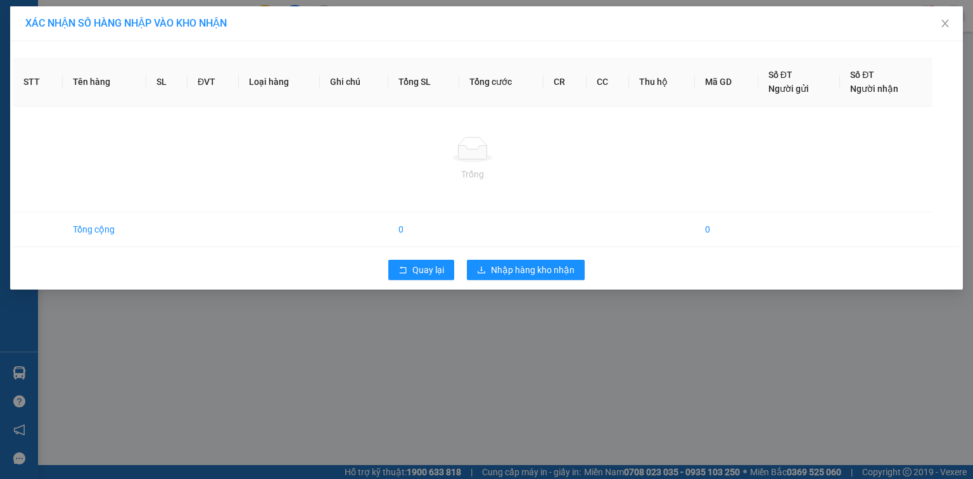 This screenshot has width=973, height=479. Describe the element at coordinates (421, 270) in the screenshot. I see `button: rollbackQuay lại` at that location.